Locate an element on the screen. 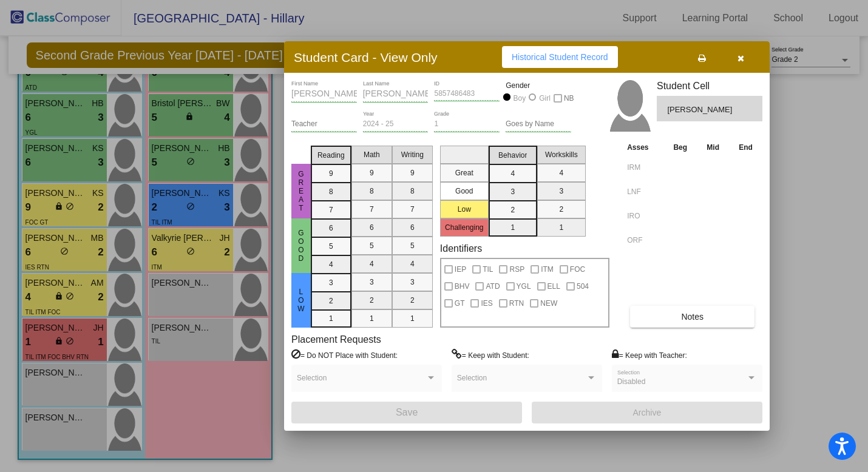 The image size is (868, 472). h3: Student Cell is located at coordinates (709, 86).